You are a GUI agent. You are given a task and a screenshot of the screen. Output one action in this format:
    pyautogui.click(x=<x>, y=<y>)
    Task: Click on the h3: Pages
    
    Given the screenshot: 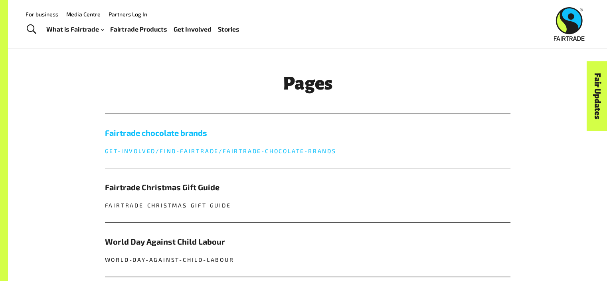 What is the action you would take?
    pyautogui.click(x=308, y=83)
    